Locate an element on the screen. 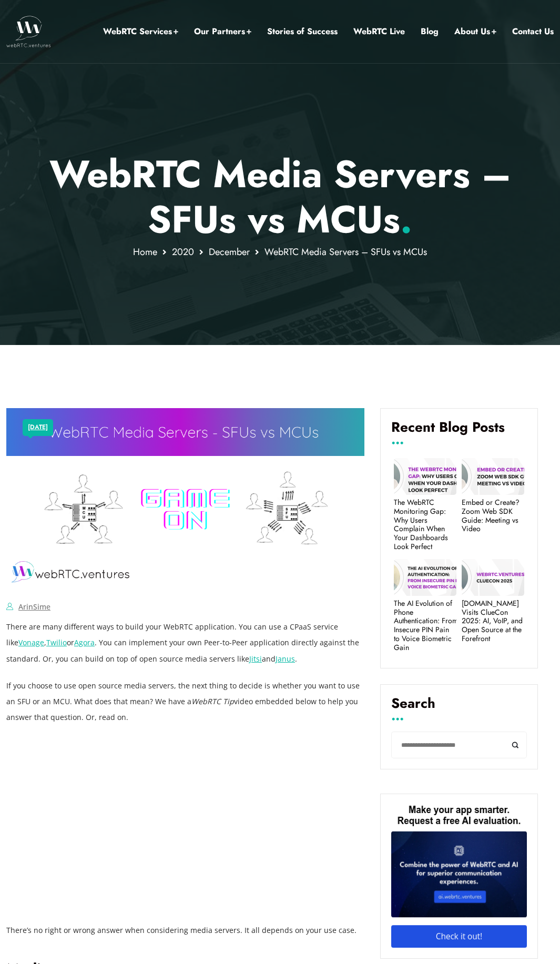  a: Twilio is located at coordinates (56, 642).